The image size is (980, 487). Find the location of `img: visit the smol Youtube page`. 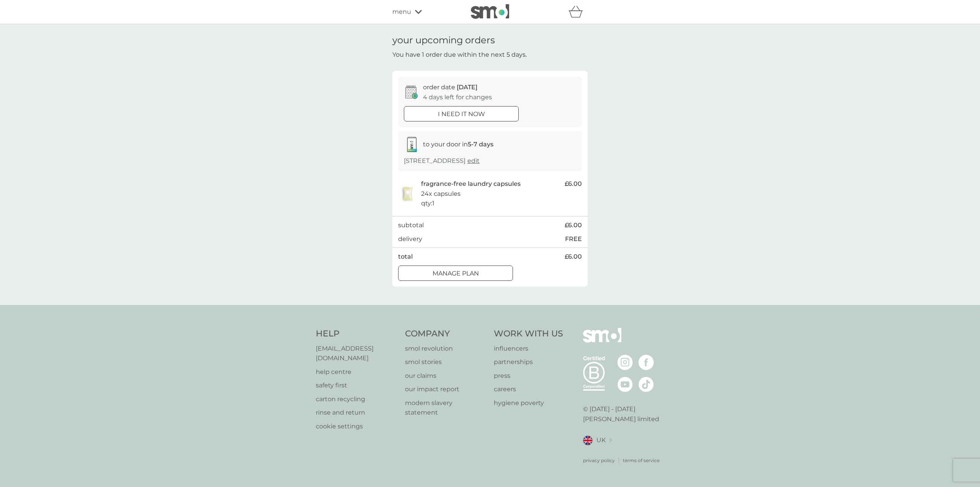

img: visit the smol Youtube page is located at coordinates (625, 384).